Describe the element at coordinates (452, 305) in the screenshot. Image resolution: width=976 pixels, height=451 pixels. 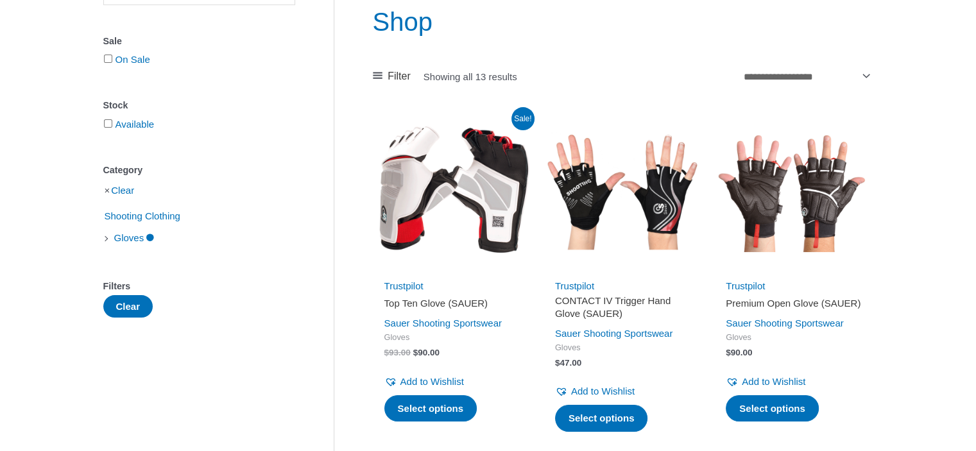
I see `a: Top Ten Glove (SAUER)` at that location.